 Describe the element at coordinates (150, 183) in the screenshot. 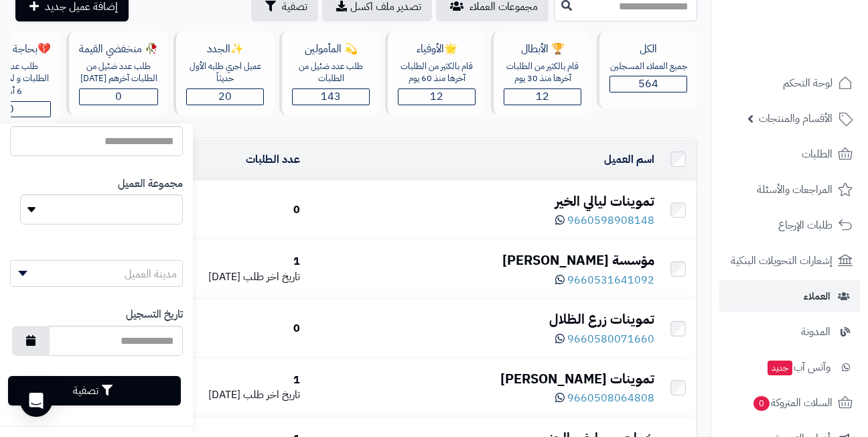

I see `label: مجموعة العميل` at that location.